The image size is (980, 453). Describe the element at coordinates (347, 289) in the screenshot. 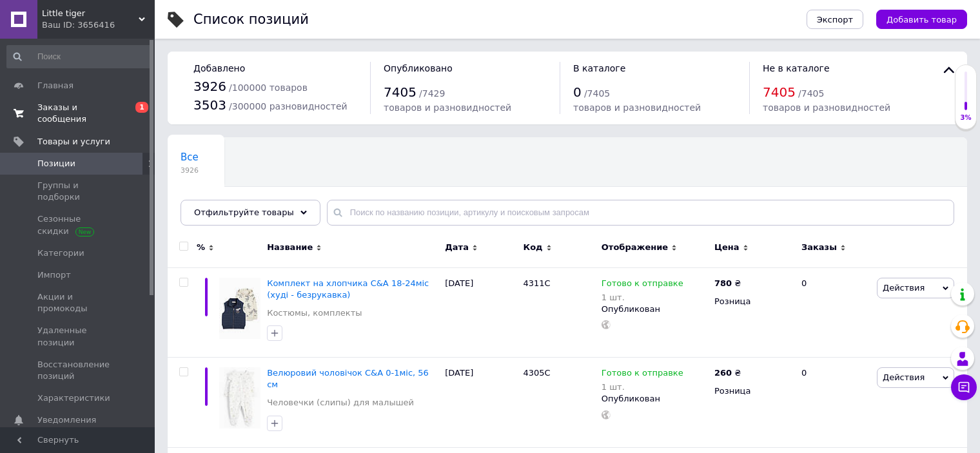

I see `span: Комплект на хлопчика C&A 18-24міс (худі - безрукавка)` at that location.